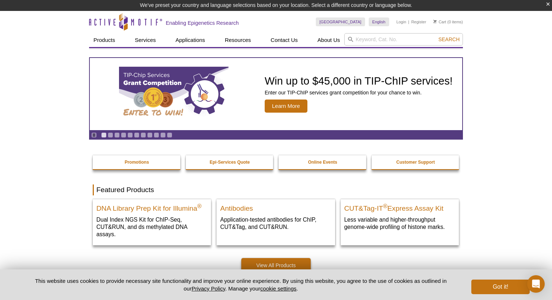 Image resolution: width=552 pixels, height=300 pixels. I want to click on a: Products, so click(104, 40).